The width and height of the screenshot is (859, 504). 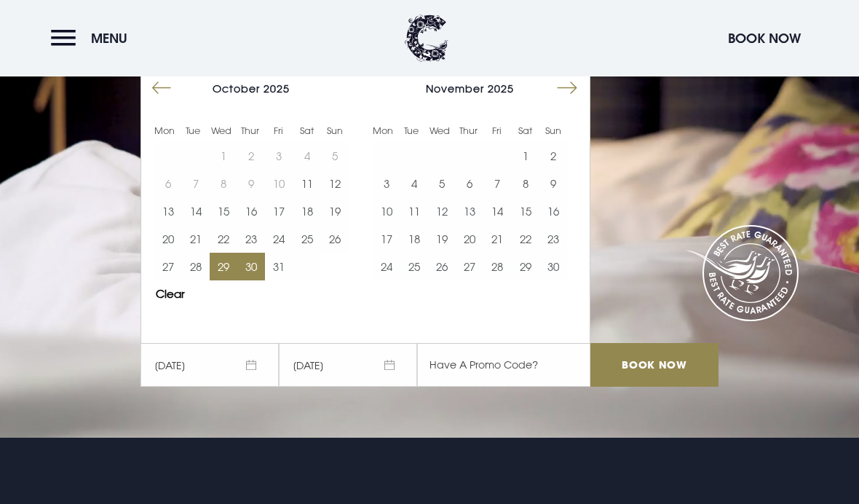 I want to click on td: Choose Sunday, November 30, 2025 as your start date., so click(x=554, y=267).